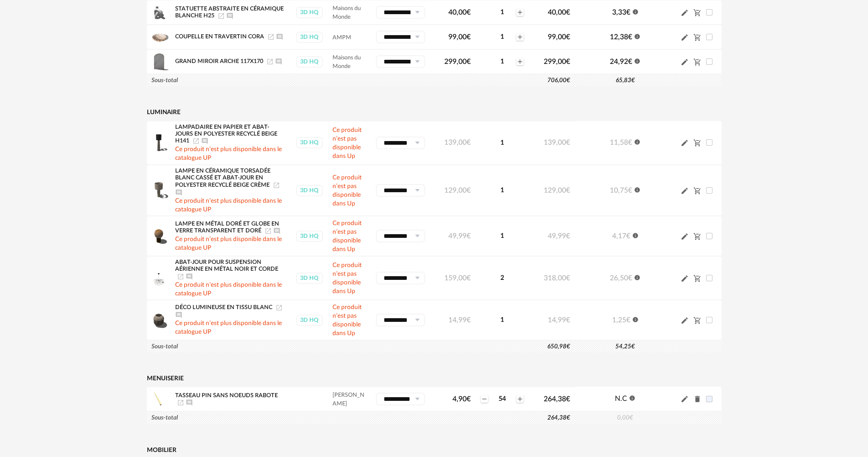 The width and height of the screenshot is (868, 457). Describe the element at coordinates (559, 418) in the screenshot. I see `span: 264,38` at that location.